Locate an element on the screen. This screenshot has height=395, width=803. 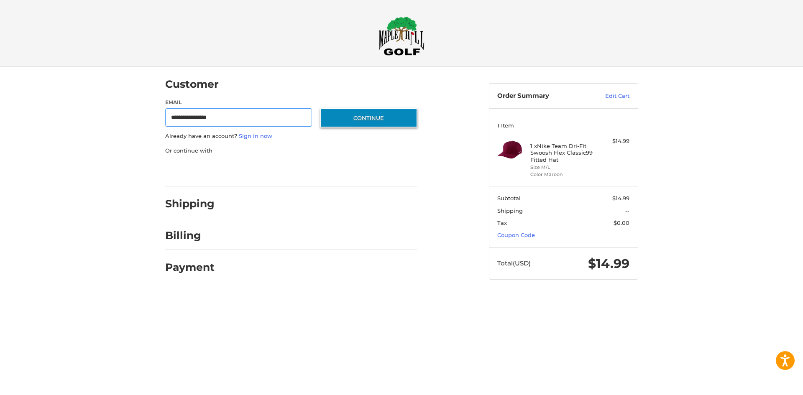
div: $14.99 is located at coordinates (613, 141).